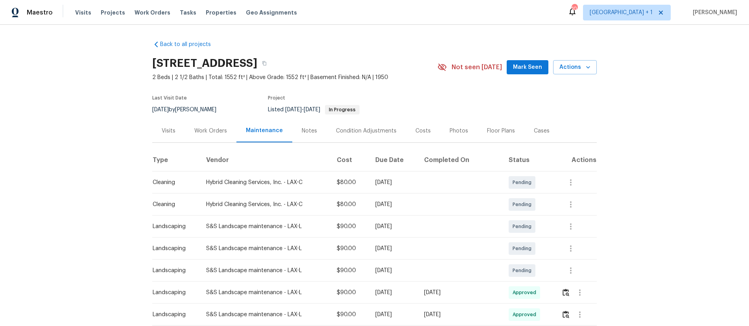  I want to click on div: Floor Plans, so click(501, 131).